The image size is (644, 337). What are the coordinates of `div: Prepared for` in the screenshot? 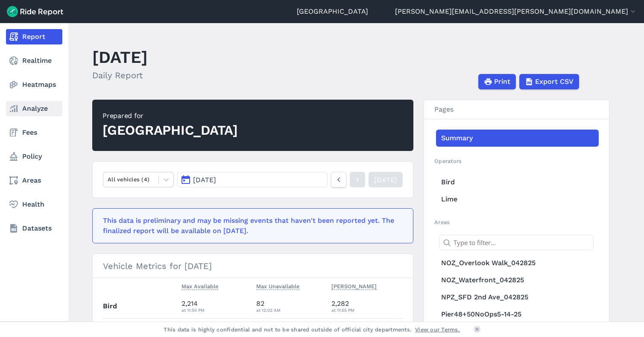 It's located at (170, 116).